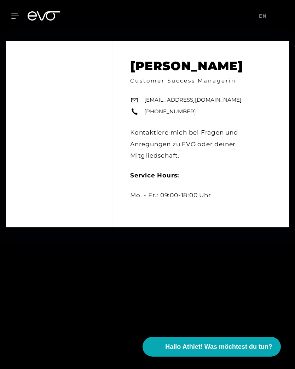  Describe the element at coordinates (212, 346) in the screenshot. I see `button: Hallo Athlet! Was möchtest du tun?` at that location.